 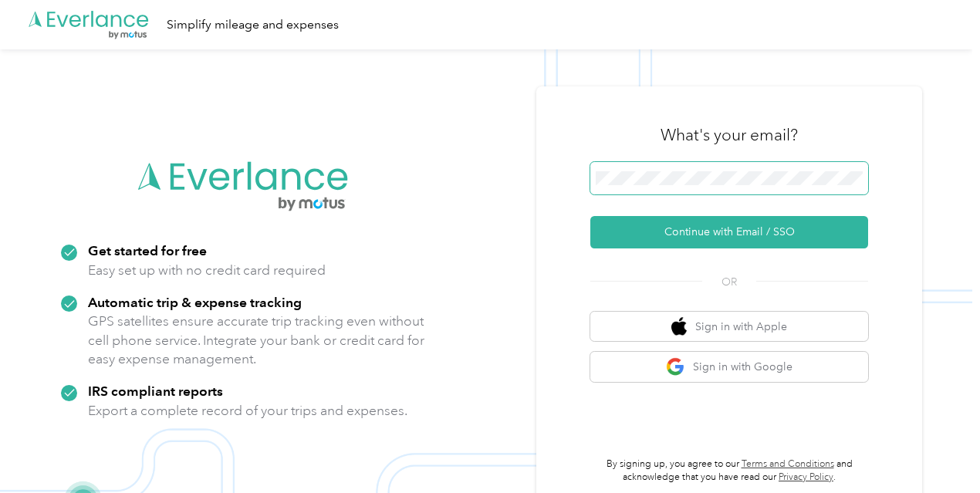 I want to click on img: google logo, so click(x=675, y=367).